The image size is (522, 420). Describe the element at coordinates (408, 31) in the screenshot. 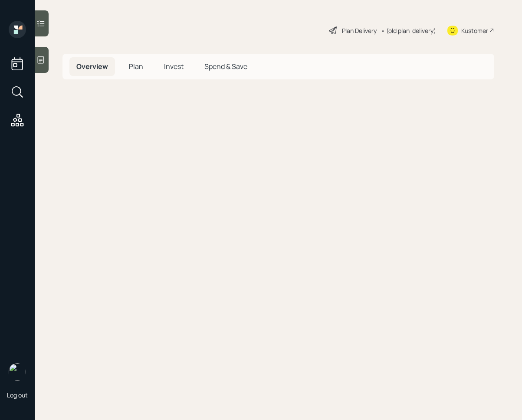

I see `div: • (old plan-delivery)` at that location.